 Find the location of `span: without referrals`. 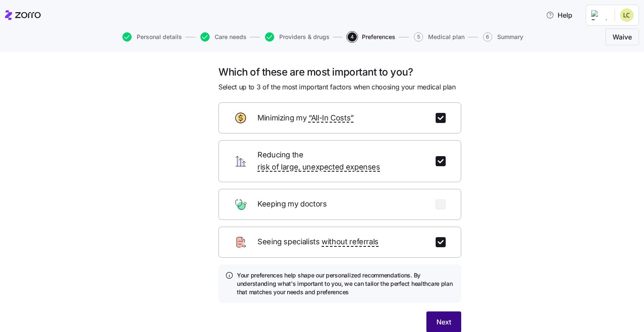

span: without referrals is located at coordinates (350, 242).